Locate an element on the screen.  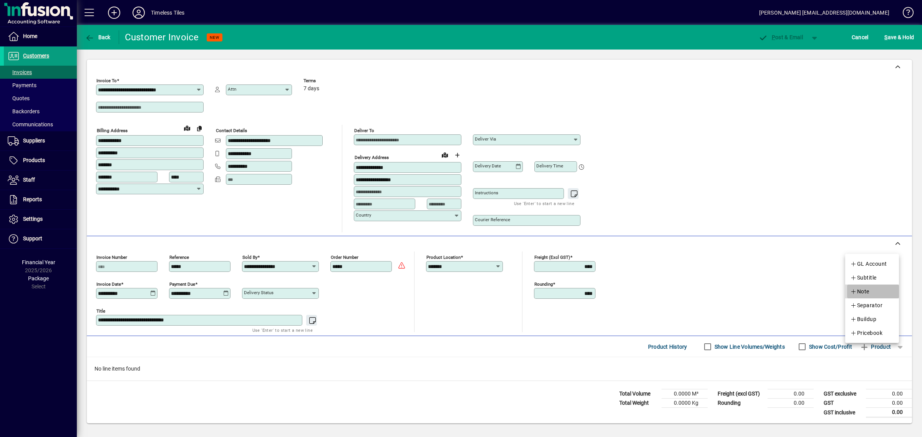
span: Pricebook is located at coordinates (866, 333).